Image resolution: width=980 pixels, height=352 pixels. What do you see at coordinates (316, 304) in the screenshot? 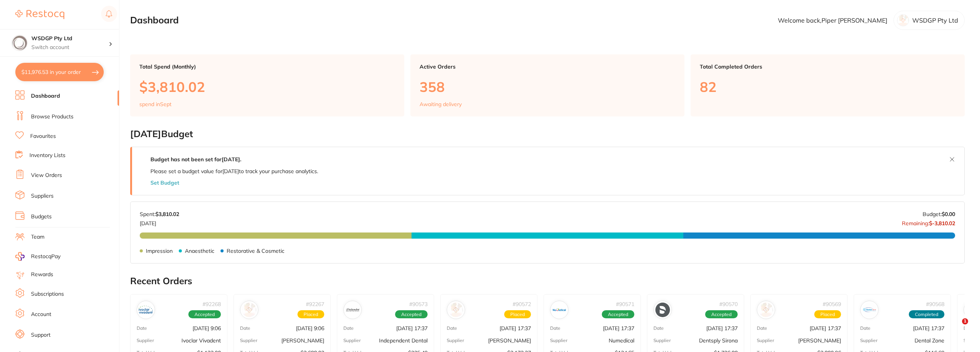
I see `p: # 92267` at bounding box center [316, 304].